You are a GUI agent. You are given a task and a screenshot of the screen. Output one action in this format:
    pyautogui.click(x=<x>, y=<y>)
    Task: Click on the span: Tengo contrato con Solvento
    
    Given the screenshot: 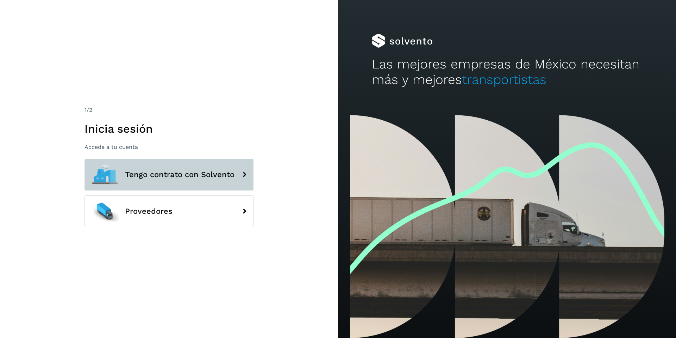 What is the action you would take?
    pyautogui.click(x=180, y=174)
    